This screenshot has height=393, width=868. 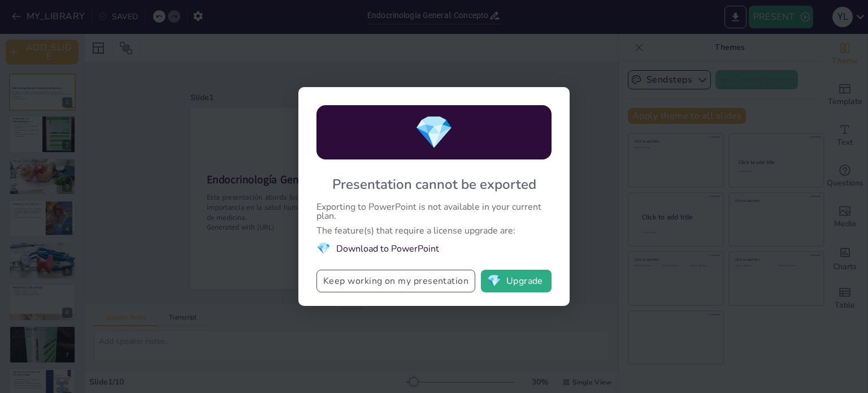 I want to click on div: Exporting to PowerPoint is not available in your current plan., so click(x=434, y=211).